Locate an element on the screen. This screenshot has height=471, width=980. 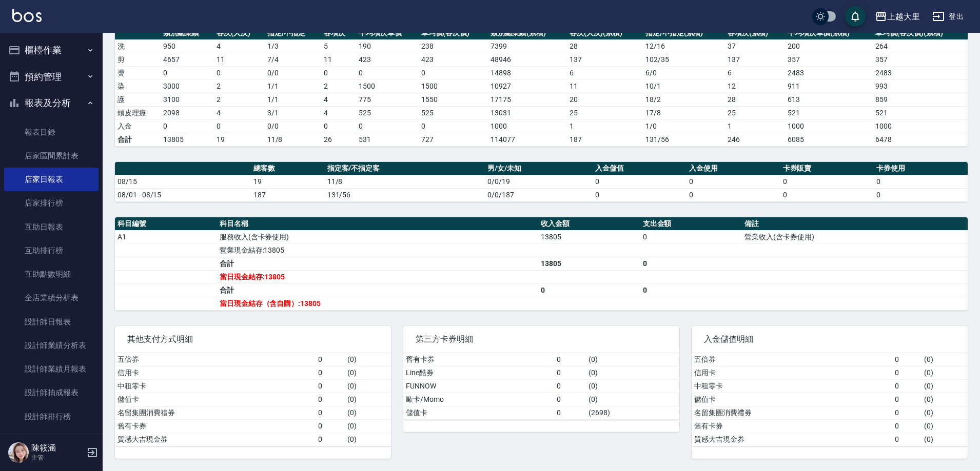
td: 613 is located at coordinates (829, 100).